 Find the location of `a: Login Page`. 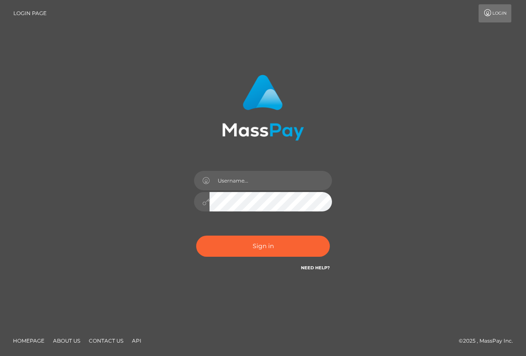

a: Login Page is located at coordinates (30, 13).